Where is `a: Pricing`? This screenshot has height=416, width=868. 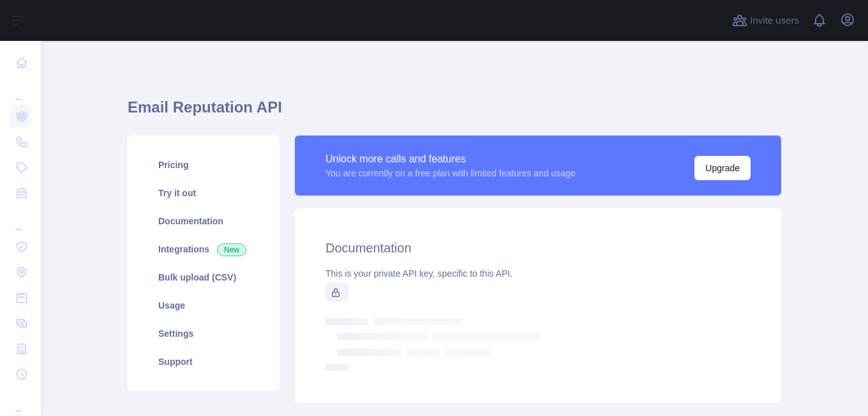 a: Pricing is located at coordinates (204, 165).